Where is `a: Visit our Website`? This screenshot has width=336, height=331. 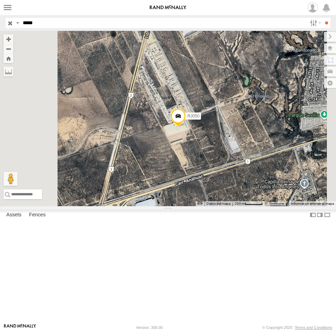 a: Visit our Website is located at coordinates (20, 328).